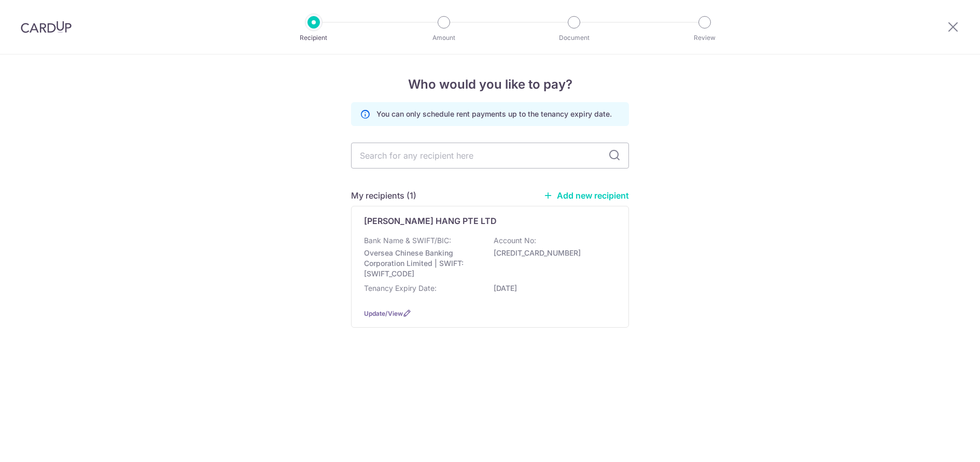  What do you see at coordinates (383, 313) in the screenshot?
I see `span: Update/View` at bounding box center [383, 313].